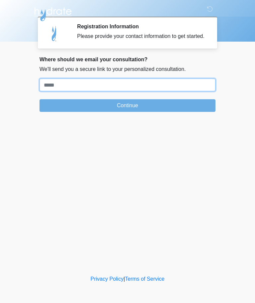 This screenshot has height=303, width=255. Describe the element at coordinates (145, 278) in the screenshot. I see `a: Terms of Service` at that location.